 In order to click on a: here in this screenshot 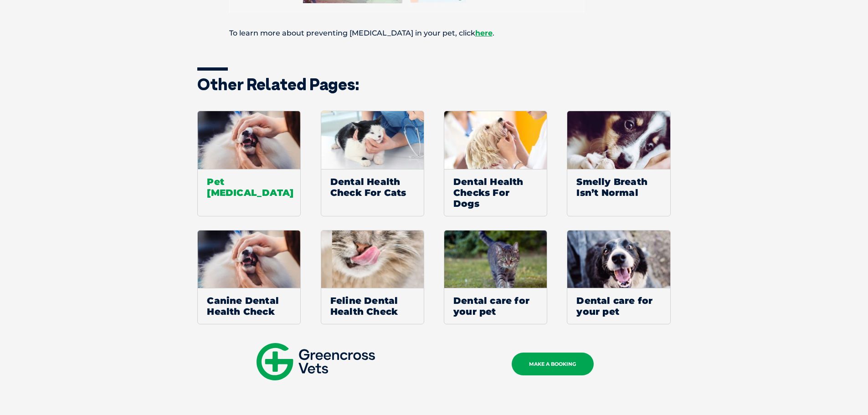, I will do `click(484, 33)`.